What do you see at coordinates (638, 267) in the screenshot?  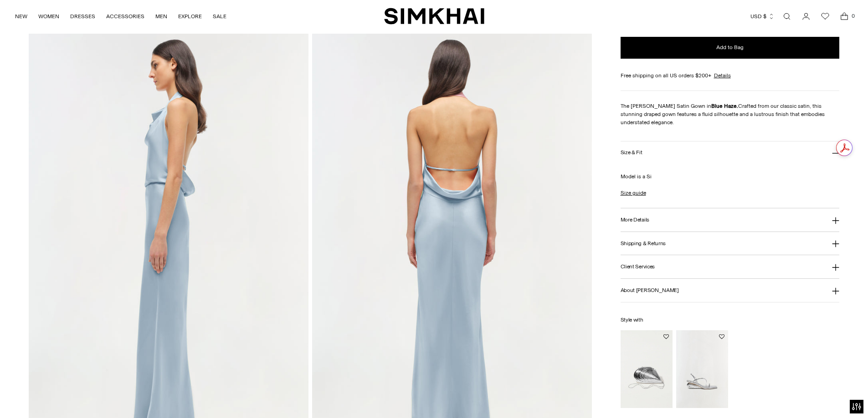 I see `h3: Client Services` at bounding box center [638, 267].